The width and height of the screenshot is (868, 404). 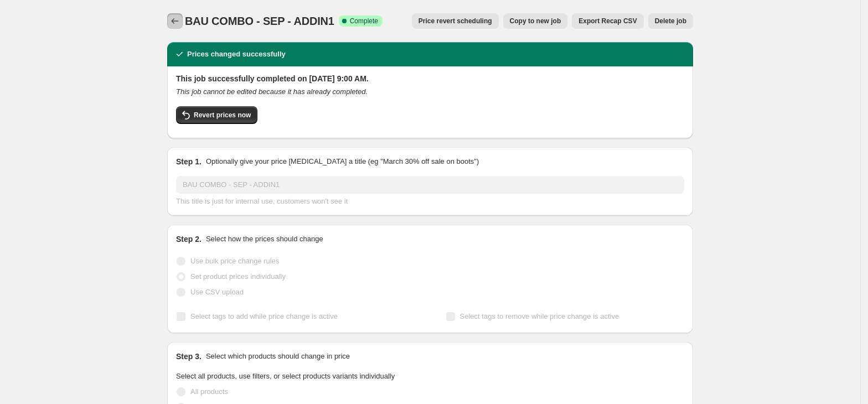 What do you see at coordinates (607, 21) in the screenshot?
I see `button: Export Recap CSV` at bounding box center [607, 21].